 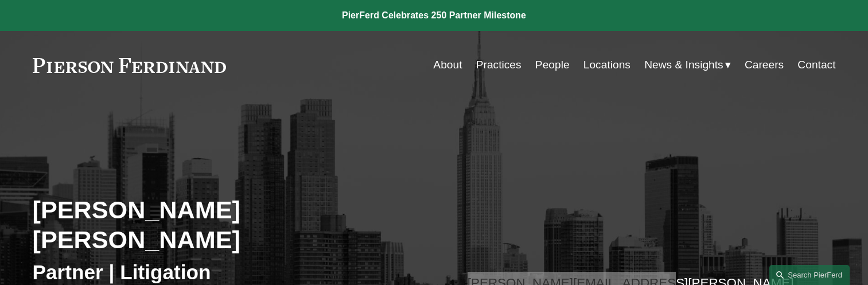 What do you see at coordinates (498, 65) in the screenshot?
I see `a: Practices` at bounding box center [498, 65].